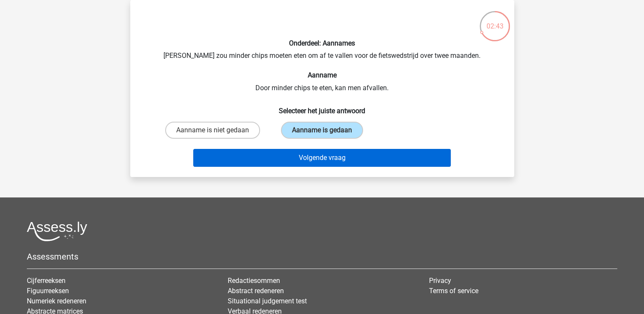 This screenshot has width=644, height=314. What do you see at coordinates (213, 130) in the screenshot?
I see `label: Aanname is niet gedaan` at bounding box center [213, 130].